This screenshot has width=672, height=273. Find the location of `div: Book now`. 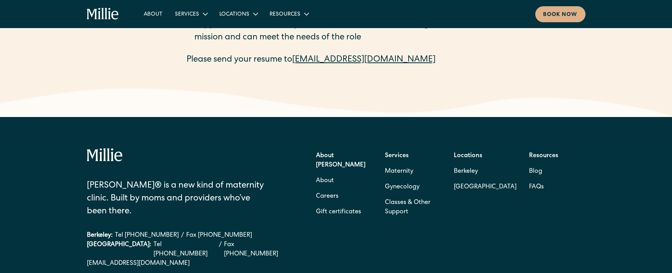

div: Book now is located at coordinates (560, 15).